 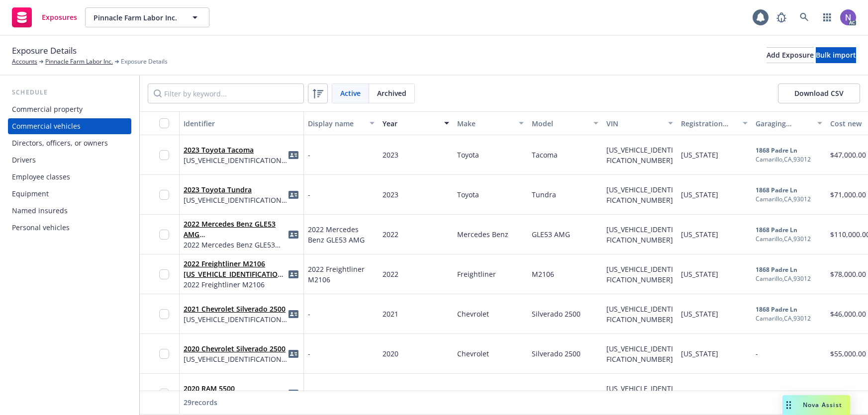 I want to click on a: Switch app, so click(x=827, y=18).